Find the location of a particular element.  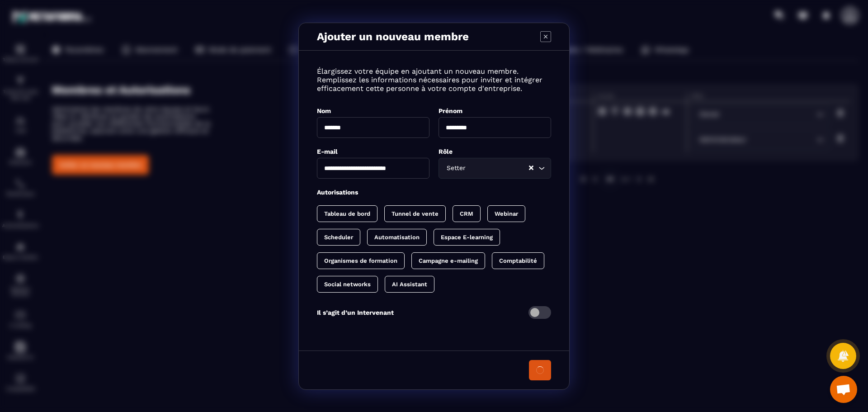

p: Comptabilité is located at coordinates (518, 260).